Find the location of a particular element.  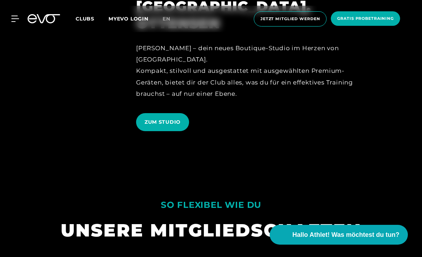

a: MYEVO LOGIN is located at coordinates (128, 19).